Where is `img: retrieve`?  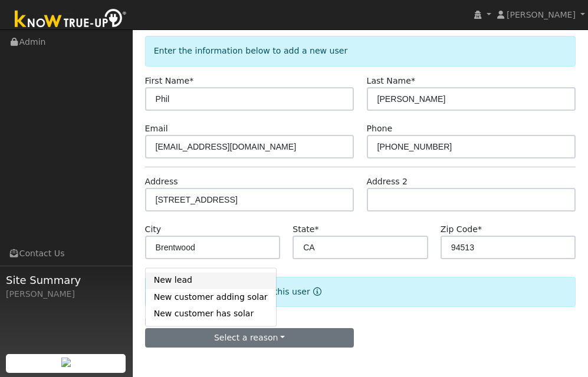
img: retrieve is located at coordinates (66, 363).